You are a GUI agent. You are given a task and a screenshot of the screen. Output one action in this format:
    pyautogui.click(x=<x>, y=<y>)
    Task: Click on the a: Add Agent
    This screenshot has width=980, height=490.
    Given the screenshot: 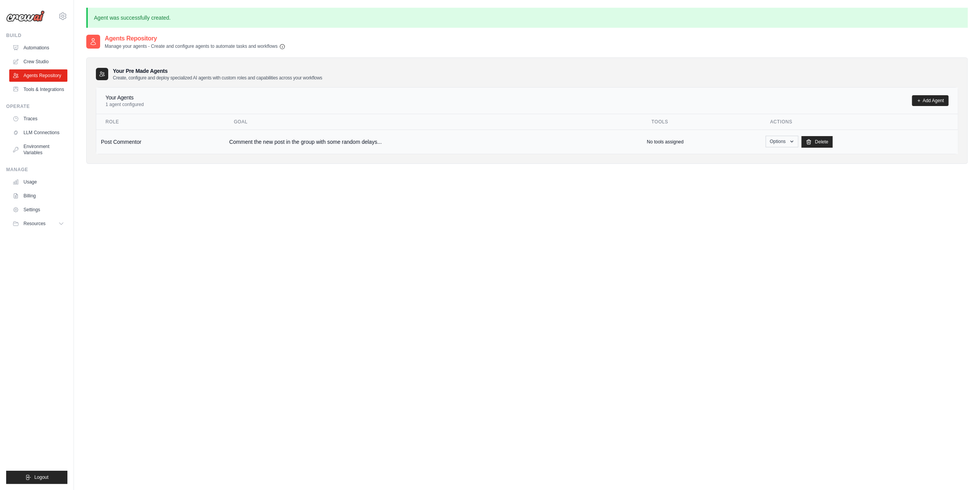 What is the action you would take?
    pyautogui.click(x=930, y=100)
    